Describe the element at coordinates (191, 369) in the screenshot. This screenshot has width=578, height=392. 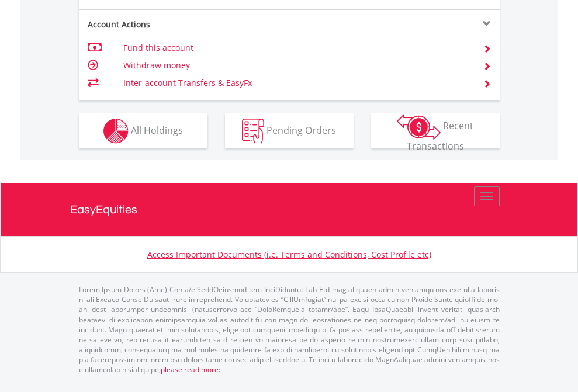
I see `a: please read more:` at that location.